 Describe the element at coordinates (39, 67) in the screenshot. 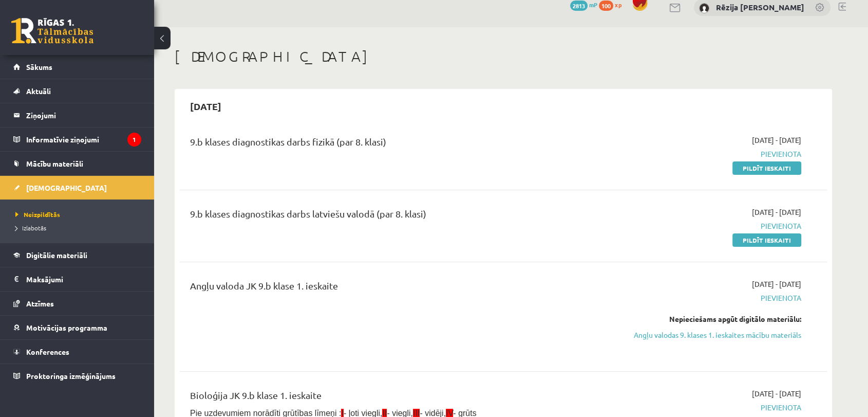

I see `span: Sākums` at that location.